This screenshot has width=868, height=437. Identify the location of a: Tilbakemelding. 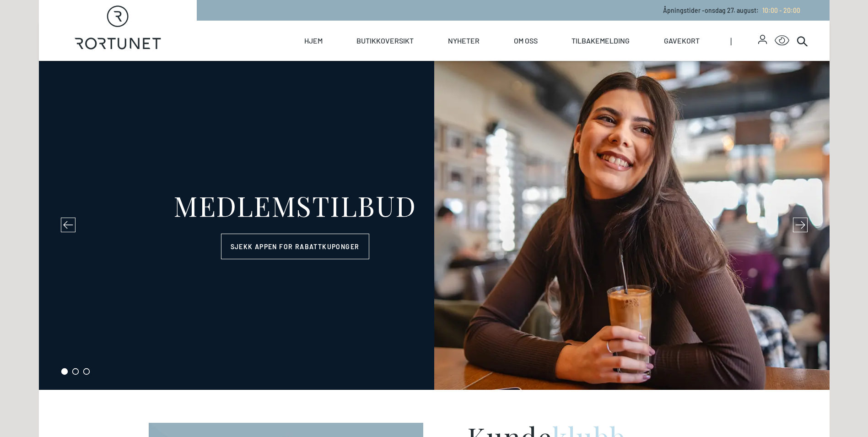
(600, 41).